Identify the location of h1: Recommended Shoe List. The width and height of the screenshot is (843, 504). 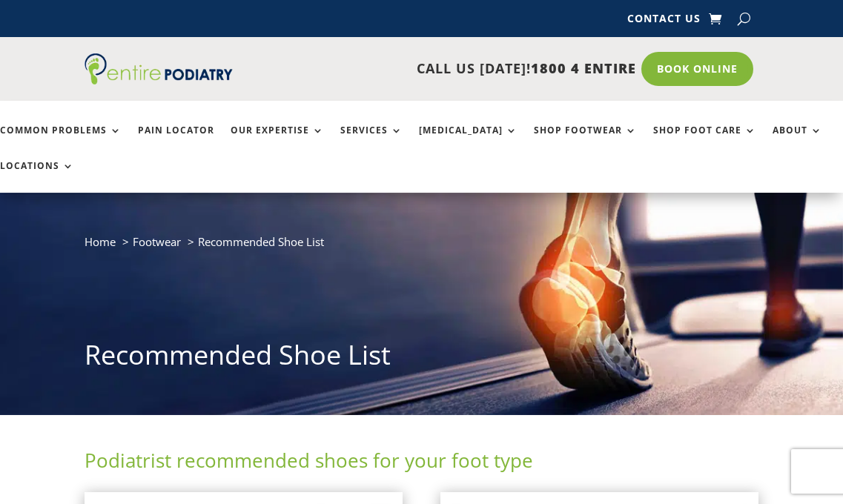
(422, 359).